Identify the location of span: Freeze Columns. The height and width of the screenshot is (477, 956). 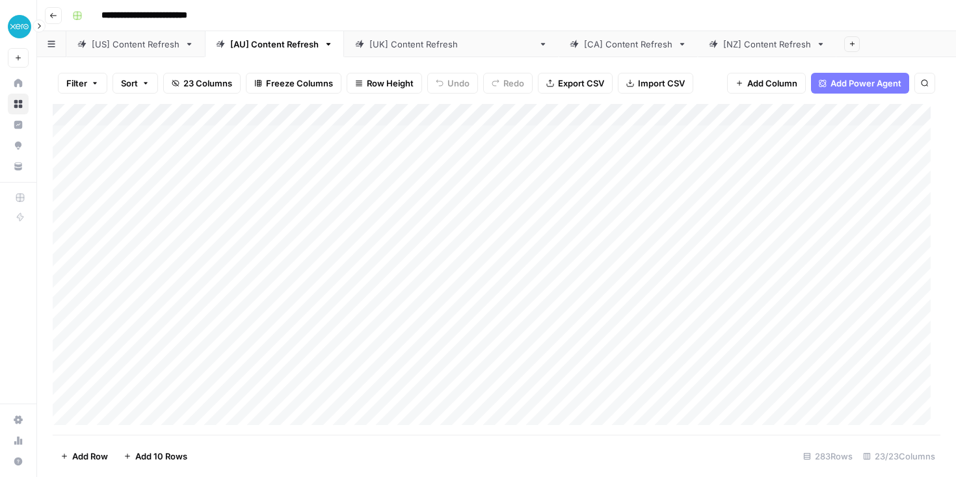
(299, 83).